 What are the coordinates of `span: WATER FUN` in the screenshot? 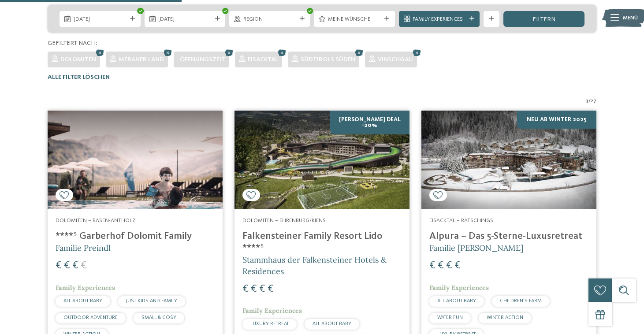 It's located at (450, 318).